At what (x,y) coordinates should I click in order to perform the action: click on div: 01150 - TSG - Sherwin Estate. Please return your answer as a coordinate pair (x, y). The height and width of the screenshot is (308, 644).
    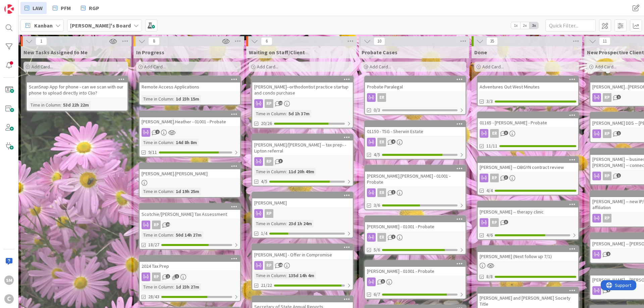
    Looking at the image, I should click on (416, 128).